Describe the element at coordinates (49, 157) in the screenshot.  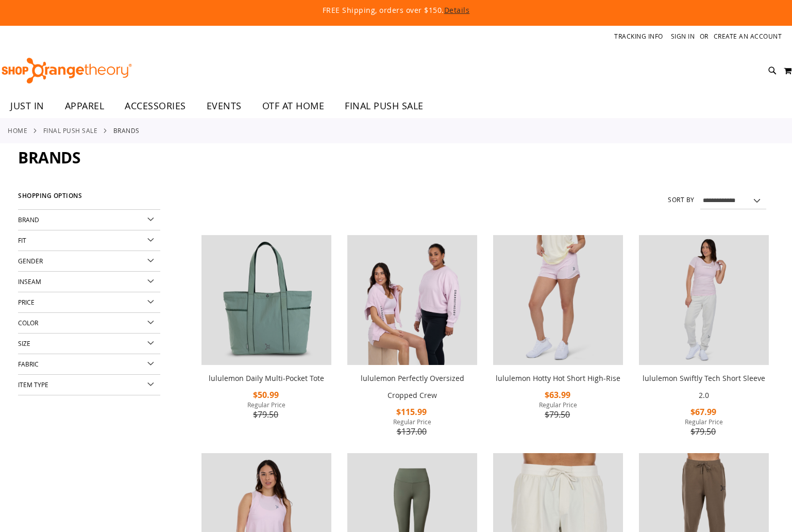
I see `span: Brands` at that location.